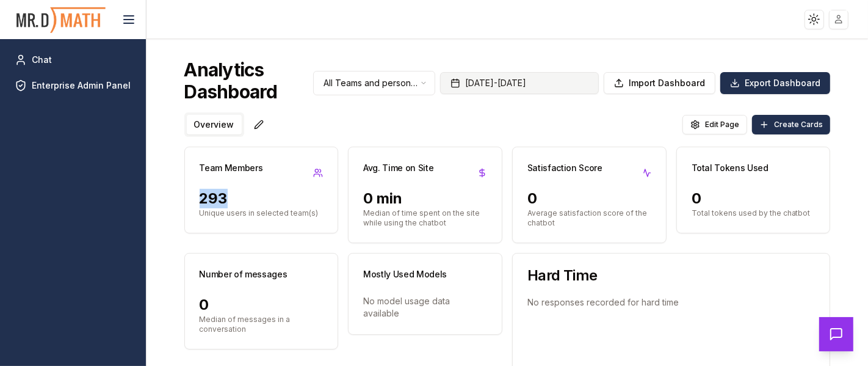 Image resolution: width=868 pixels, height=366 pixels. What do you see at coordinates (261, 198) in the screenshot?
I see `div: 293` at bounding box center [261, 198].